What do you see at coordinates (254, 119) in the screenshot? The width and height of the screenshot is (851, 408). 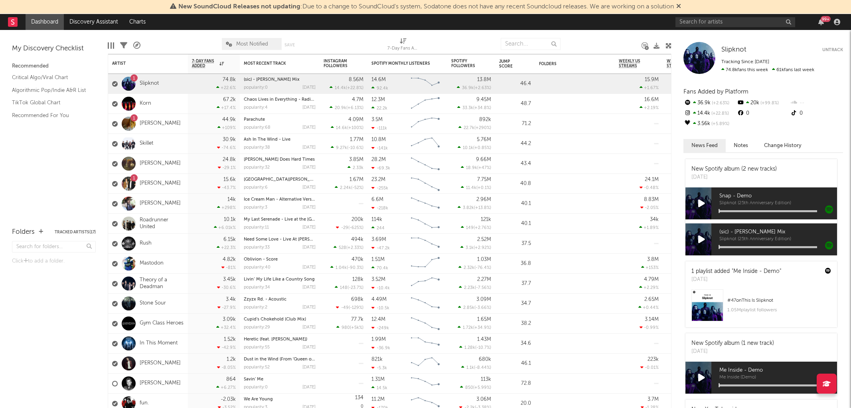 I see `a: Parachute` at bounding box center [254, 119].